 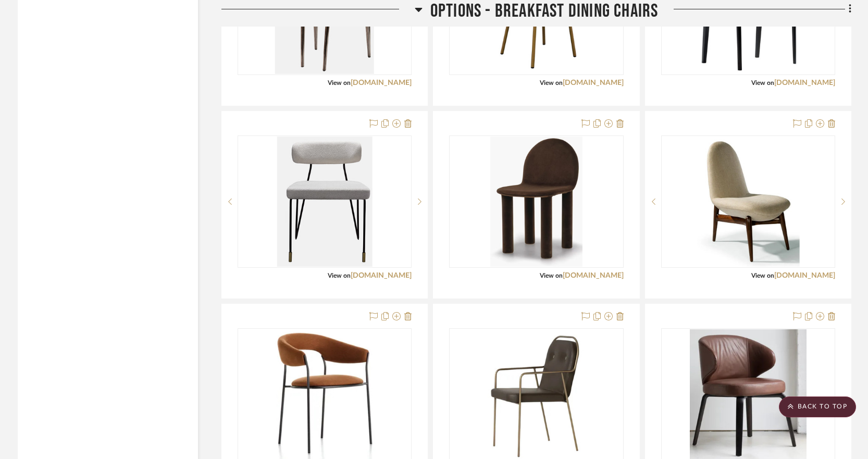 I want to click on img: THAYER COGGIN GOOD WISH DINING SIDE CHAIR 21"W X 31"D X 36"H, so click(x=748, y=201).